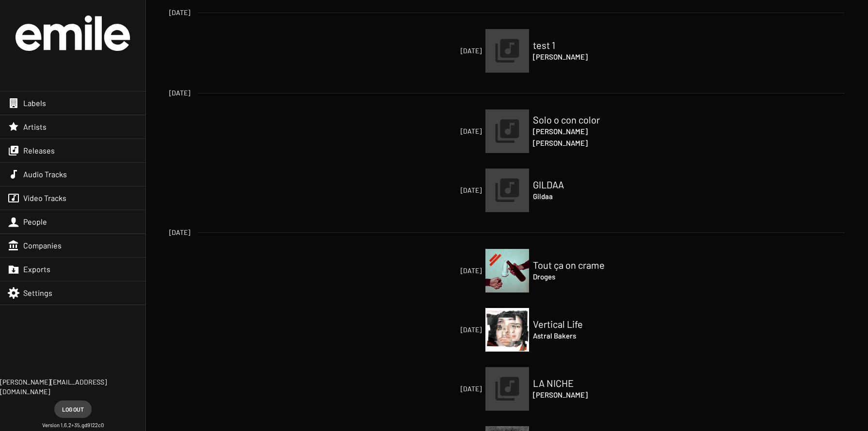 Image resolution: width=868 pixels, height=431 pixels. I want to click on span: People, so click(35, 222).